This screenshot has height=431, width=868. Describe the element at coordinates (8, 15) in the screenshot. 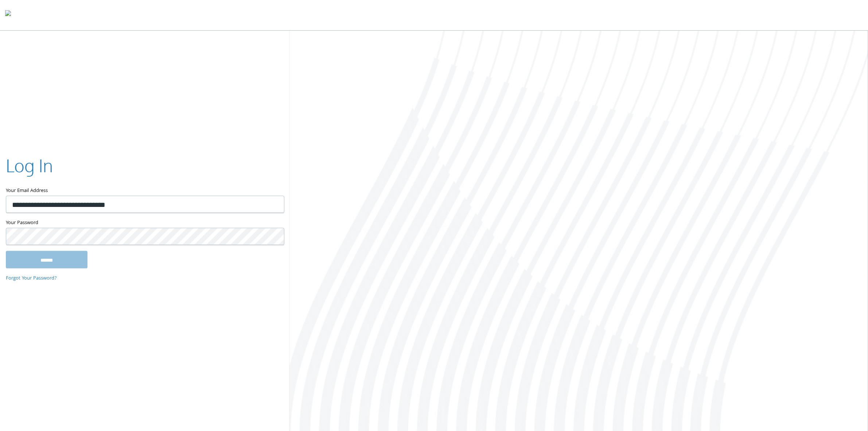

I see `img: todyl-logo-dark.svg` at that location.